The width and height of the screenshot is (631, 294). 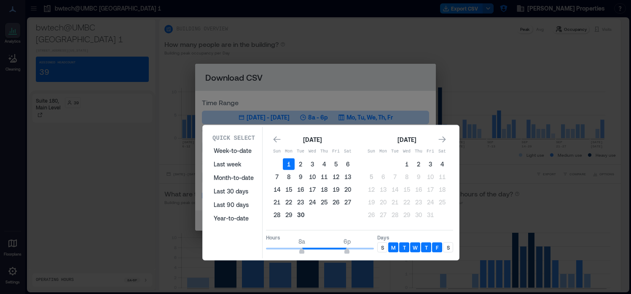 I want to click on button: 10, so click(x=313, y=177).